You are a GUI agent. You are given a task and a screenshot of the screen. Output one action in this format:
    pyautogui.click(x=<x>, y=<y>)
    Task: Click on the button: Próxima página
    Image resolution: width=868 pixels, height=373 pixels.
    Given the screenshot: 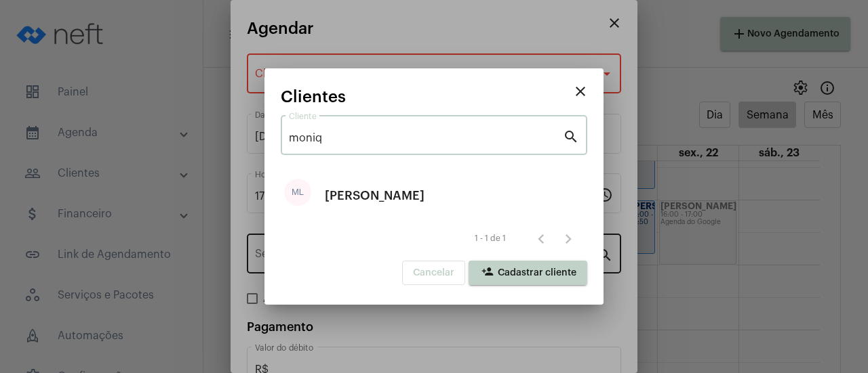 What is the action you would take?
    pyautogui.click(x=568, y=238)
    